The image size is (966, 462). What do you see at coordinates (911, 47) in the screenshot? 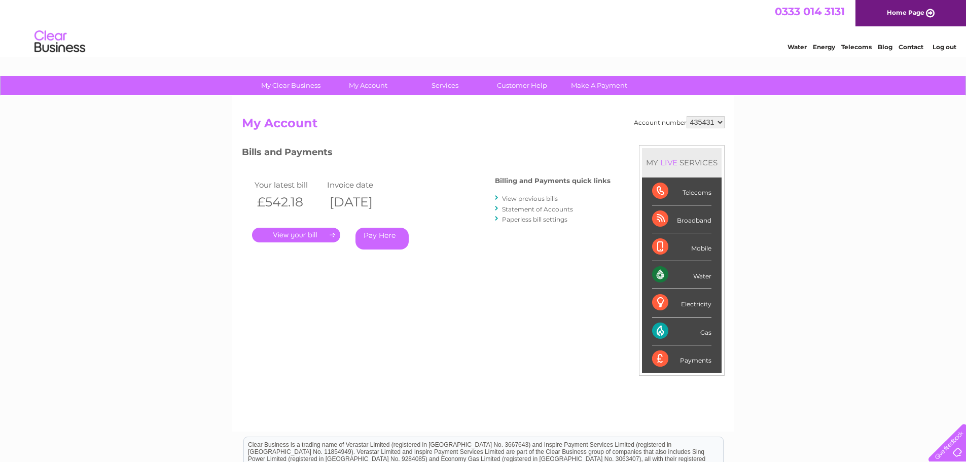
I see `a: Contact` at bounding box center [911, 47].